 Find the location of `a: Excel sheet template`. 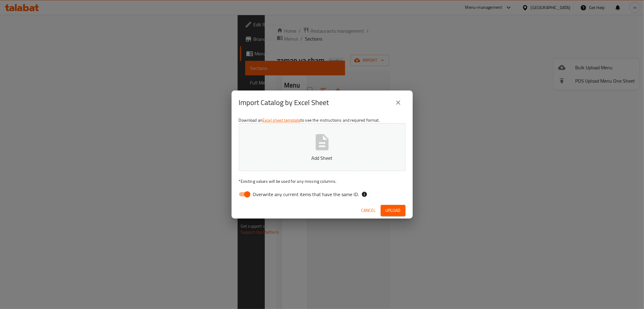

a: Excel sheet template is located at coordinates (282, 120).